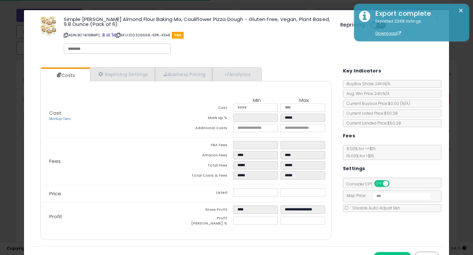  I want to click on a: Costs, so click(65, 75).